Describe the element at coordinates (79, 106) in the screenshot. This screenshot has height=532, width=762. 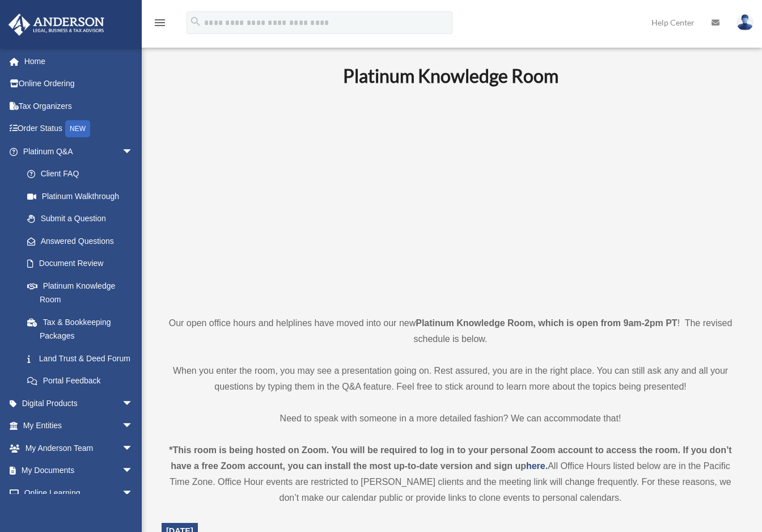
I see `a: Tax Organizers` at that location.